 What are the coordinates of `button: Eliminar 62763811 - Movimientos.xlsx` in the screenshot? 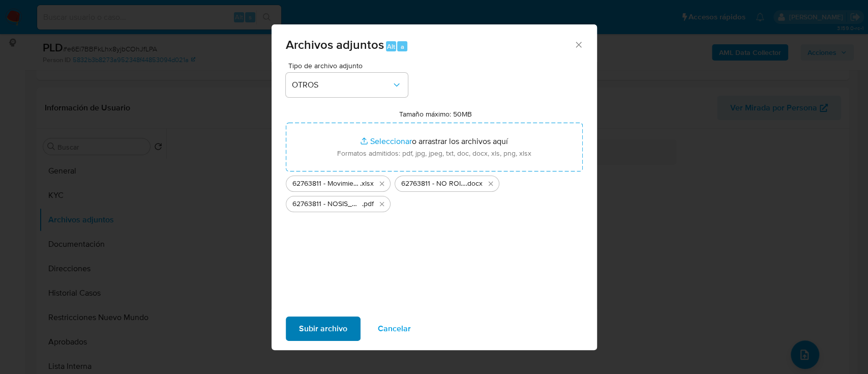 It's located at (382, 184).